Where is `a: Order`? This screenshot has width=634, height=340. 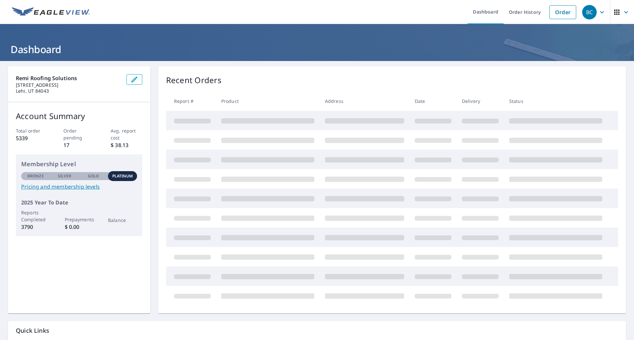
a: Order is located at coordinates (563, 12).